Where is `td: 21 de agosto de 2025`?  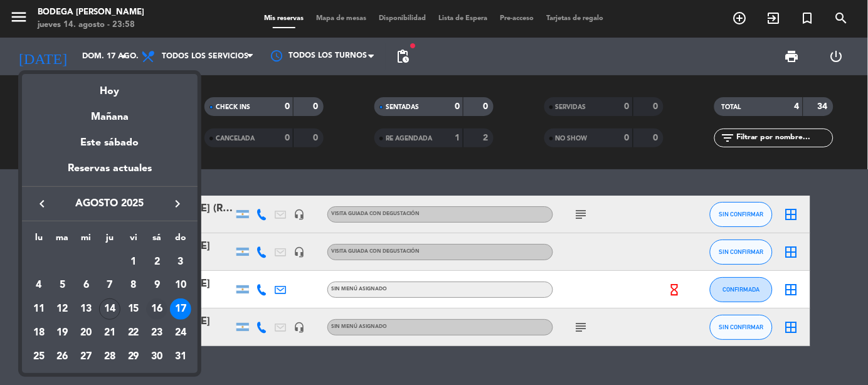
td: 21 de agosto de 2025 is located at coordinates (110, 333).